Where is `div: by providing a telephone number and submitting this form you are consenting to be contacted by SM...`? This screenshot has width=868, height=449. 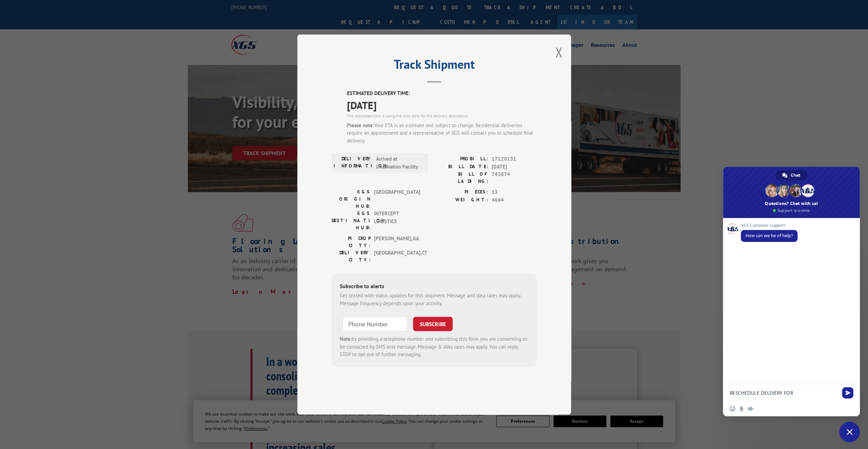 div: by providing a telephone number and submitting this form you are consenting to be contacted by SM... is located at coordinates (434, 347).